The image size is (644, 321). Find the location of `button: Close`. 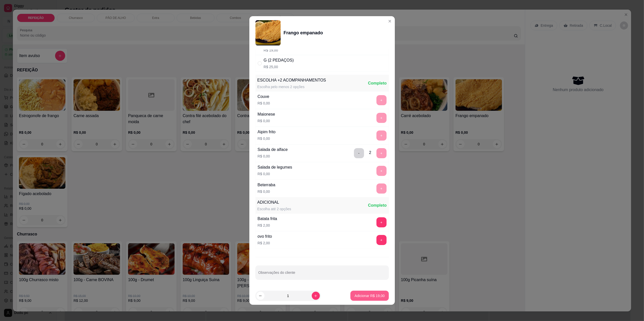

button: Close is located at coordinates (390, 21).